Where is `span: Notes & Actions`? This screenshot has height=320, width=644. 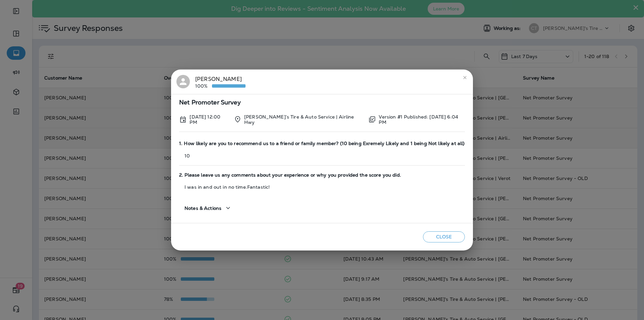 span: Notes & Actions is located at coordinates (203, 208).